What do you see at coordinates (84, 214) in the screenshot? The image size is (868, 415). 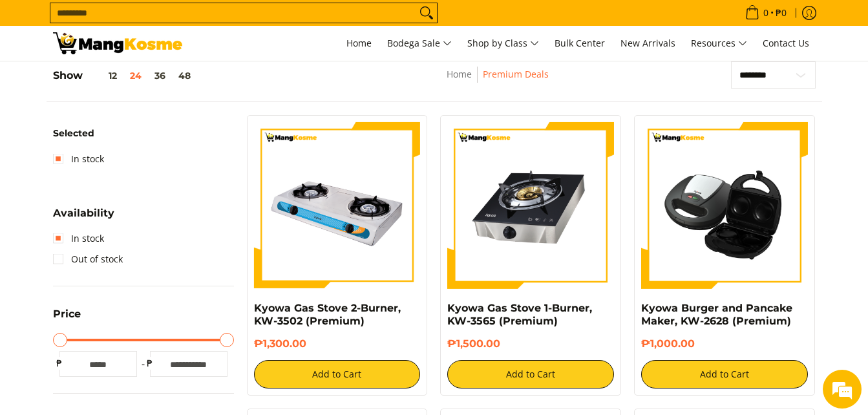 I see `span: Availability` at bounding box center [84, 214].